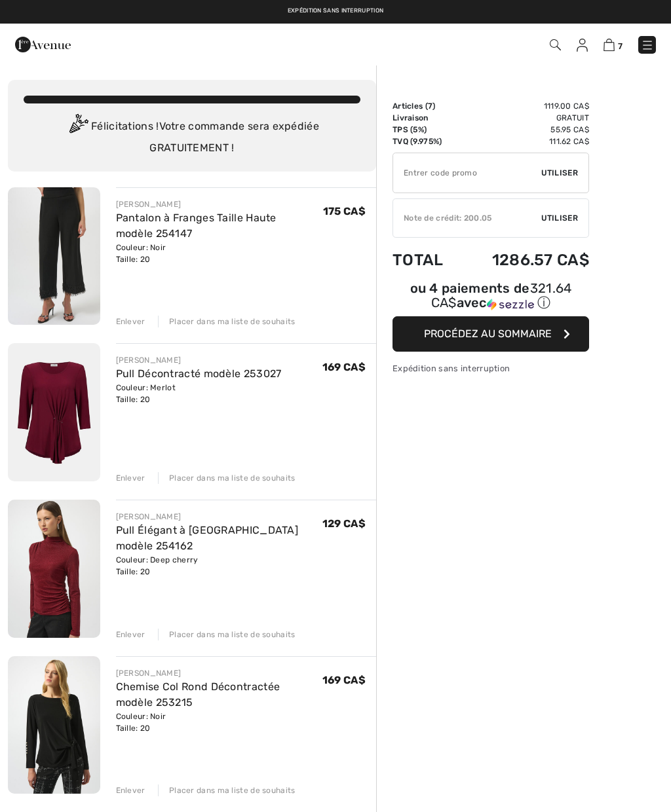 The height and width of the screenshot is (812, 671). Describe the element at coordinates (487, 333) in the screenshot. I see `span: Procédez au sommaire` at that location.